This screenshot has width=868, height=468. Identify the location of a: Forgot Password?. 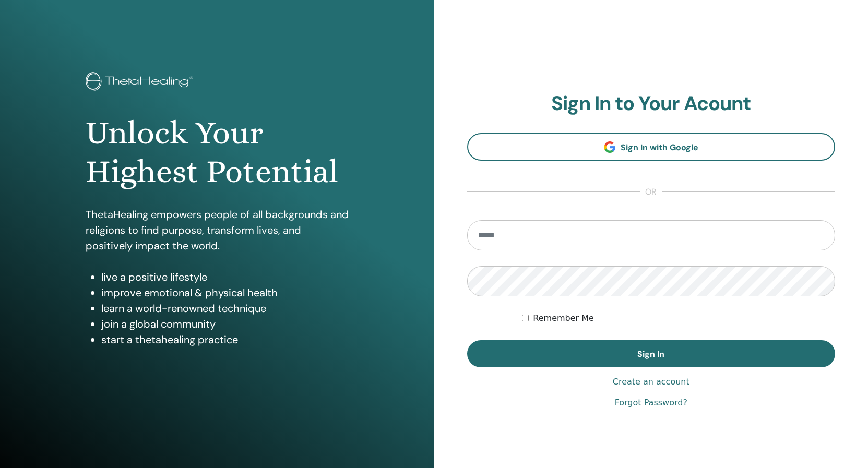
(651, 403).